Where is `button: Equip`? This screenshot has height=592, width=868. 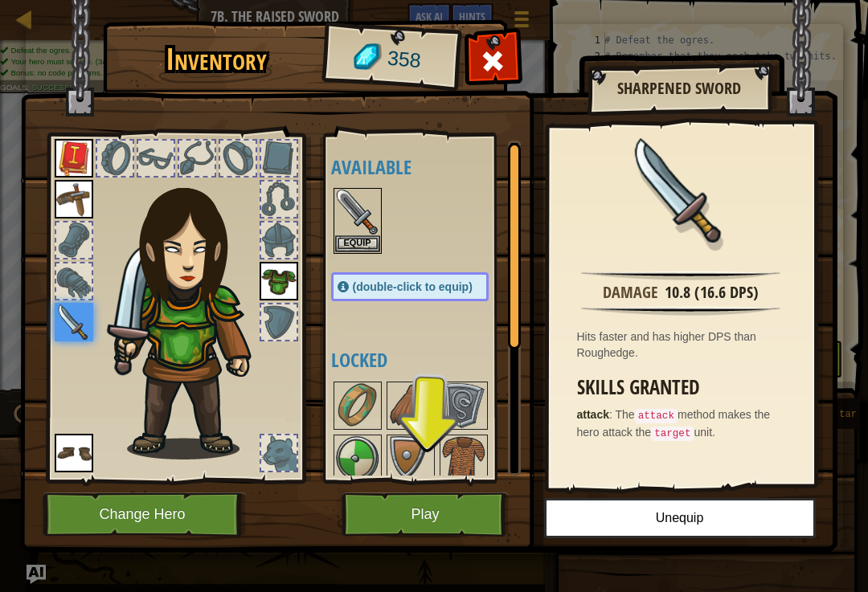
button: Equip is located at coordinates (358, 244).